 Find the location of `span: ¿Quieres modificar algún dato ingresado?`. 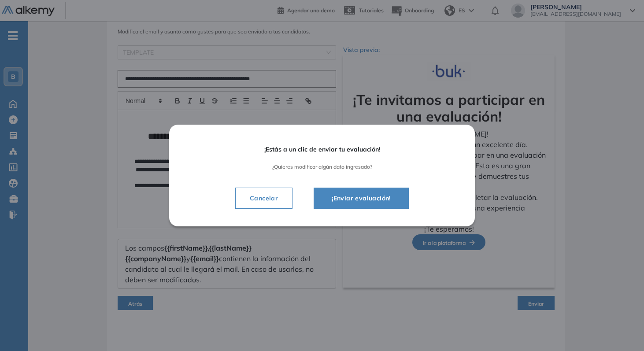

span: ¿Quieres modificar algún dato ingresado? is located at coordinates (322, 167).